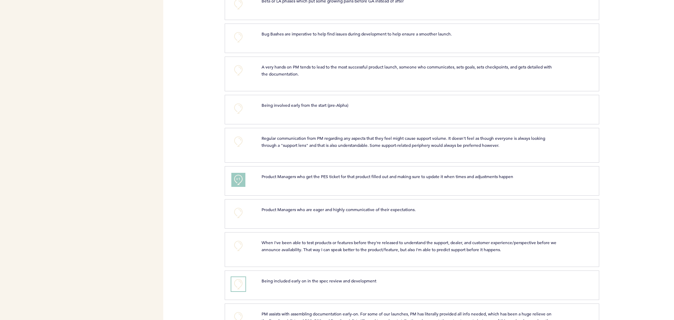  What do you see at coordinates (238, 179) in the screenshot?
I see `span: +1` at bounding box center [238, 179].